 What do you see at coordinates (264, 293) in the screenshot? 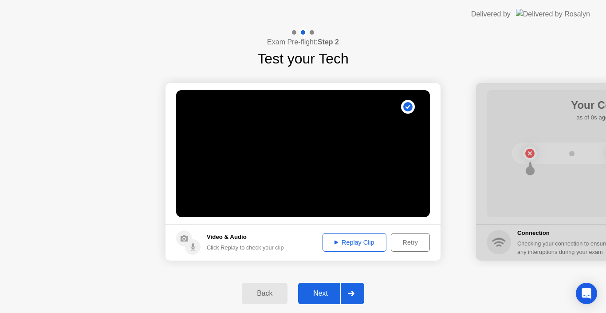
I see `div: Back` at bounding box center [264, 293].